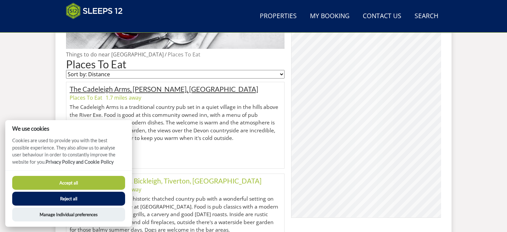  What do you see at coordinates (175, 64) in the screenshot?
I see `h1: Places To Eat` at bounding box center [175, 64].